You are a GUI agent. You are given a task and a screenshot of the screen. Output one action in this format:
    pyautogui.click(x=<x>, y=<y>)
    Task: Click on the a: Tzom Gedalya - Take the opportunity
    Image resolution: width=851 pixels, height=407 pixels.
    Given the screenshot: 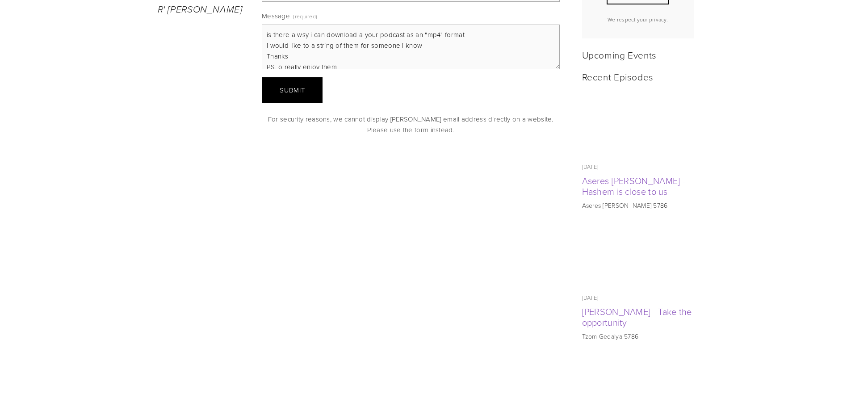 What is the action you would take?
    pyautogui.click(x=638, y=256)
    